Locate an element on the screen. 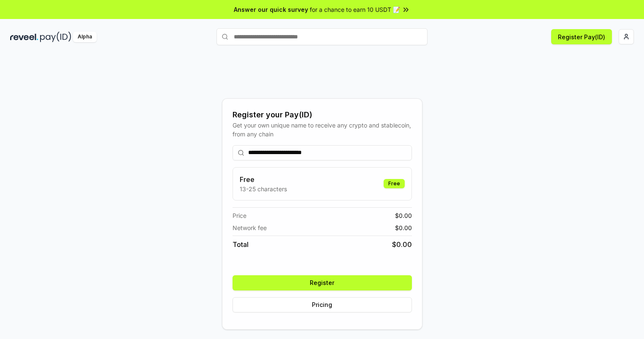 Image resolution: width=644 pixels, height=339 pixels. div: Alpha is located at coordinates (85, 37).